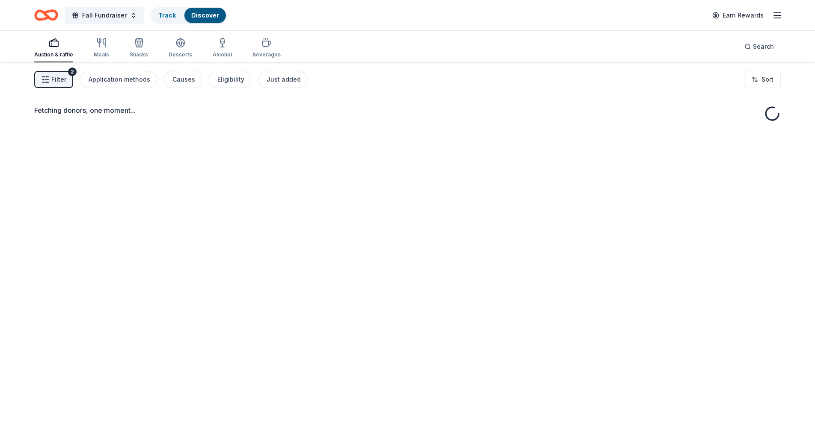 The height and width of the screenshot is (444, 815). What do you see at coordinates (284, 80) in the screenshot?
I see `div: Just added` at bounding box center [284, 80].